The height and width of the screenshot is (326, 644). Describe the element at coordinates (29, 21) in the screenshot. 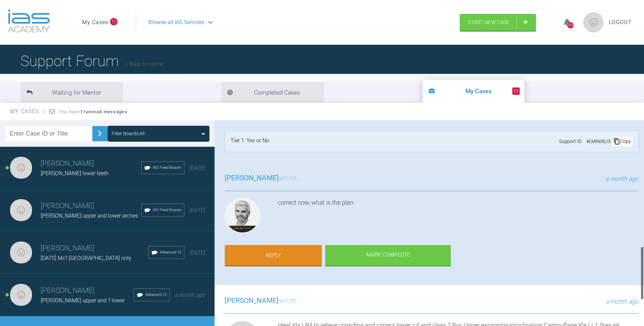

I see `img: logo-light.3e3ef733.png` at that location.